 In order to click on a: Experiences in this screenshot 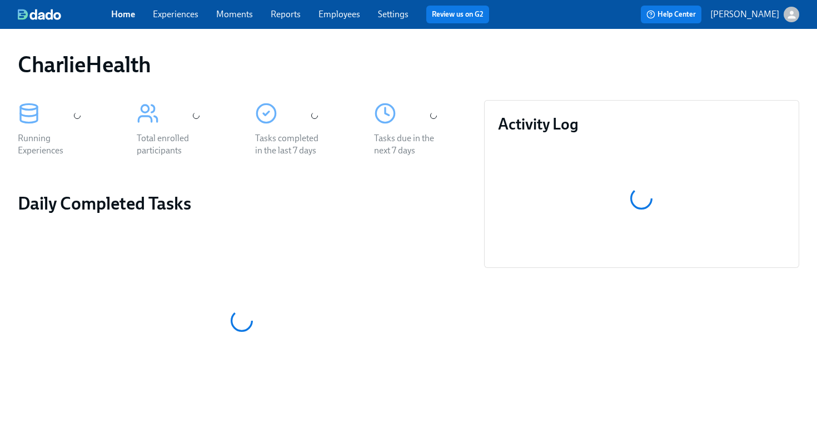, I will do `click(176, 14)`.